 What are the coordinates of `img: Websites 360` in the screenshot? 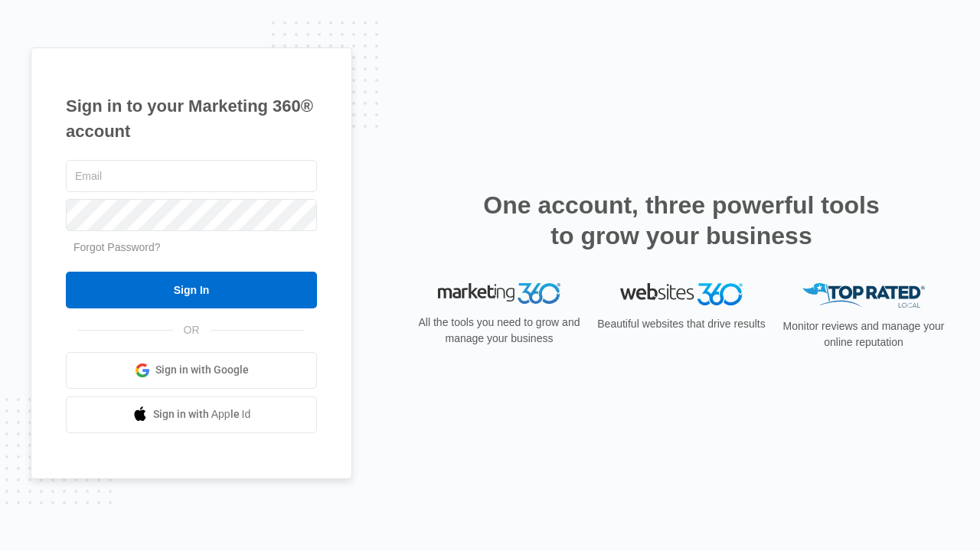 It's located at (681, 294).